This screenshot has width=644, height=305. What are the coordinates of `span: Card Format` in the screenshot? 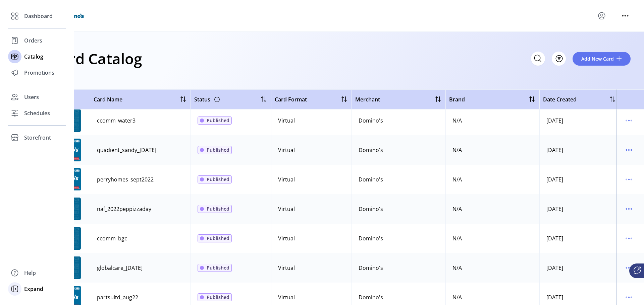 It's located at (290, 100).